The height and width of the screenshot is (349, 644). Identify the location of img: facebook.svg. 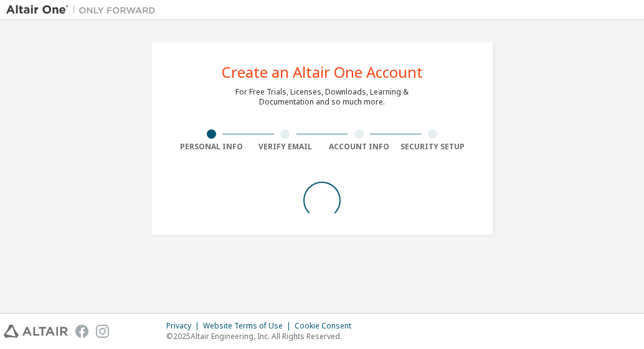
(81, 331).